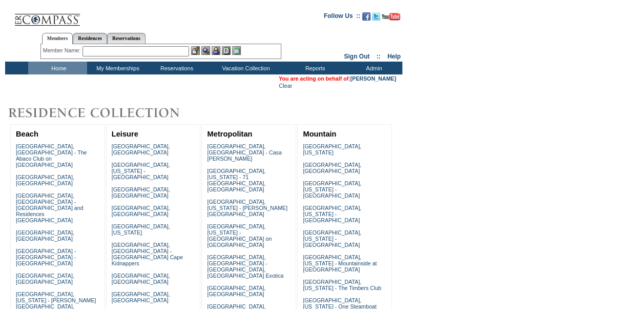  What do you see at coordinates (57, 67) in the screenshot?
I see `td: Home` at bounding box center [57, 67].